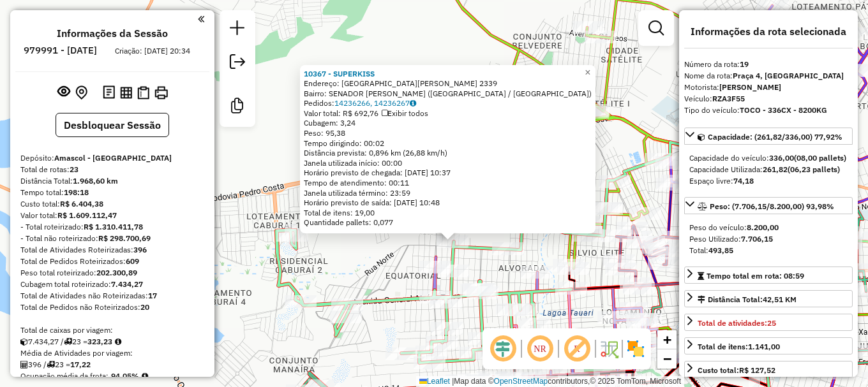  Describe the element at coordinates (768, 239) in the screenshot. I see `div: Peso Utilizado:` at that location.